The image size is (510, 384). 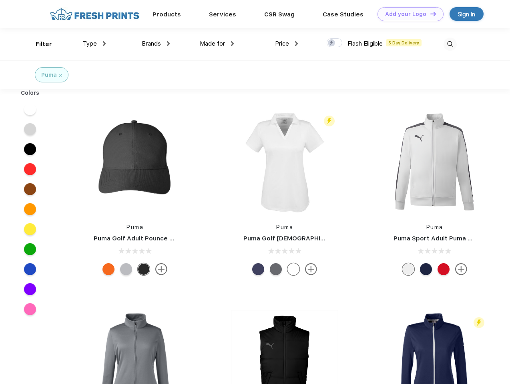 I want to click on a: Products, so click(x=166, y=14).